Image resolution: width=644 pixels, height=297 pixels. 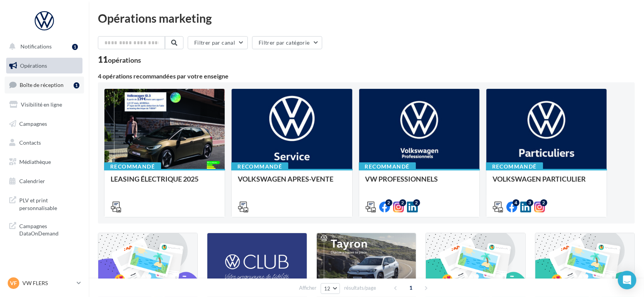 I want to click on span: Opérations, so click(x=33, y=65).